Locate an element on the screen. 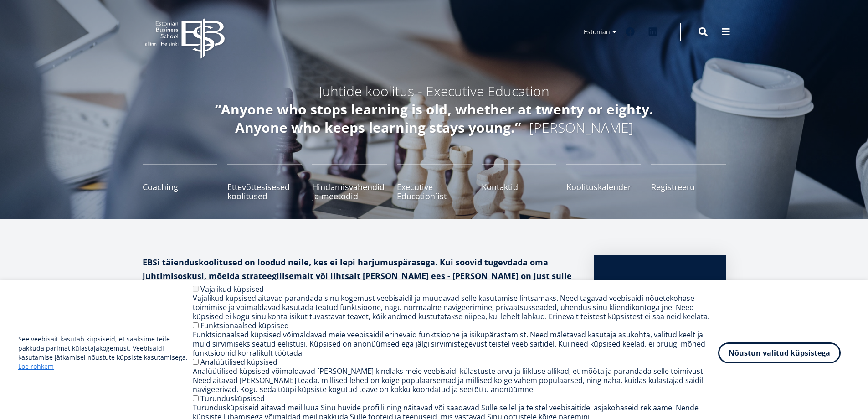 The height and width of the screenshot is (419, 868). a: Registreeru is located at coordinates (688, 183).